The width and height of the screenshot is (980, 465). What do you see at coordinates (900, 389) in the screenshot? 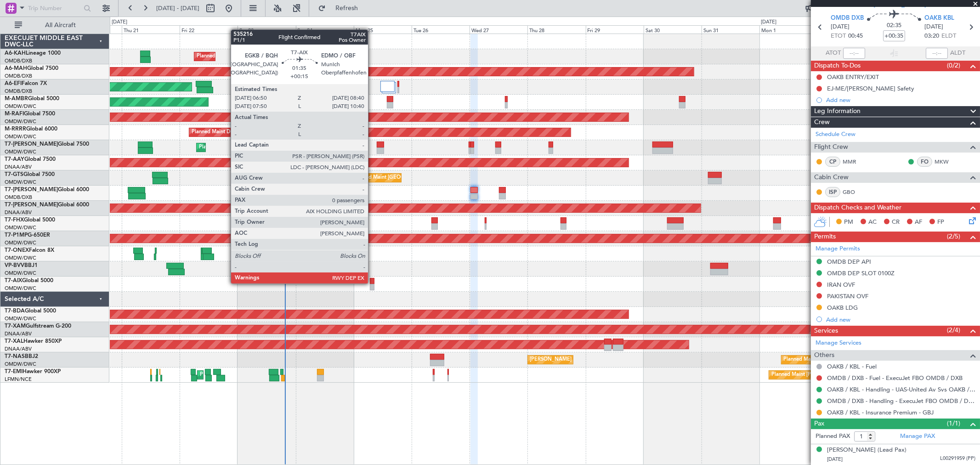
I see `a: OAKB / KBL - Handling - UAS-United Av Svs OAKB / KBL` at bounding box center [900, 389].